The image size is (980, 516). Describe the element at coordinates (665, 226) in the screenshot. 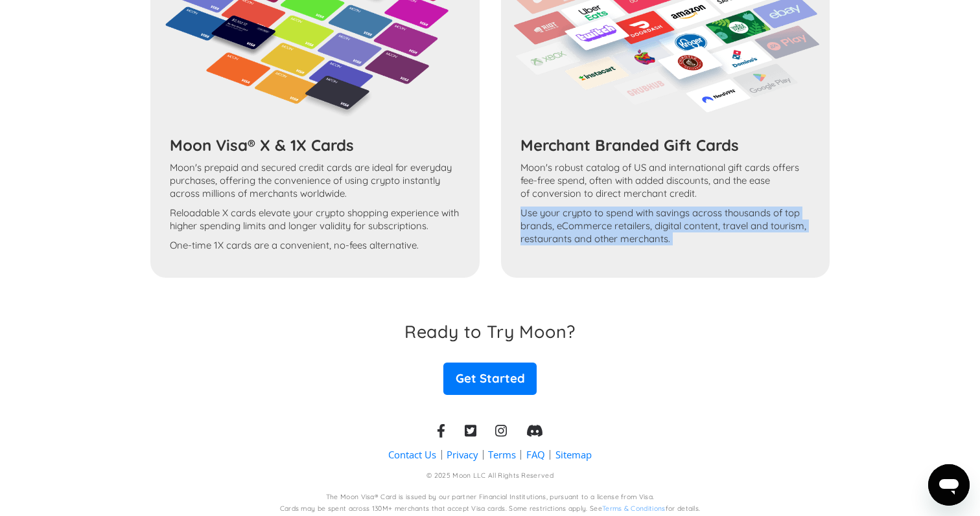

I see `p: Use your crypto to spend with savings across thousands of top brands, eCommerce retailers, digita...` at that location.